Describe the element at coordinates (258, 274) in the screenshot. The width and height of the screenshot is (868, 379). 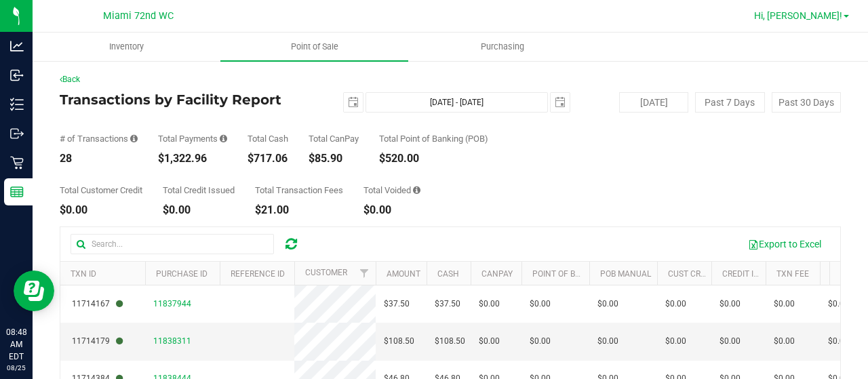
I see `a: Reference ID` at that location.